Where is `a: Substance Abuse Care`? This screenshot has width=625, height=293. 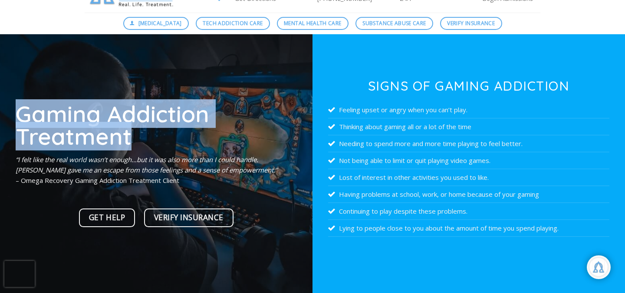
a: Substance Abuse Care is located at coordinates (394, 23).